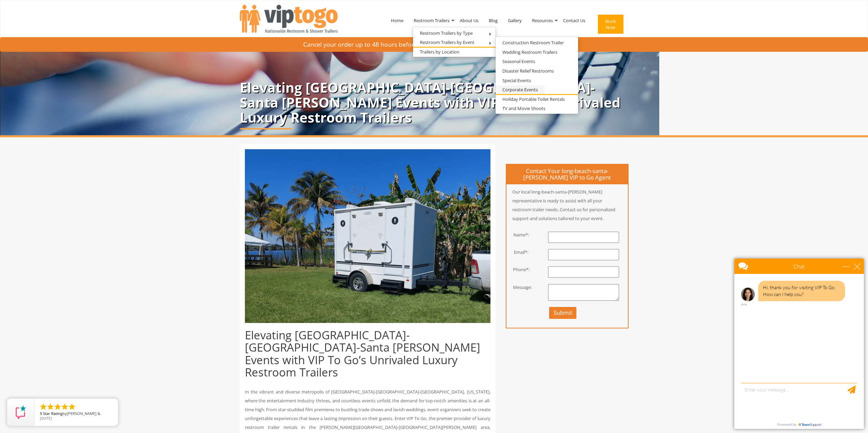  I want to click on a: Disaster Relief Restrooms, so click(528, 71).